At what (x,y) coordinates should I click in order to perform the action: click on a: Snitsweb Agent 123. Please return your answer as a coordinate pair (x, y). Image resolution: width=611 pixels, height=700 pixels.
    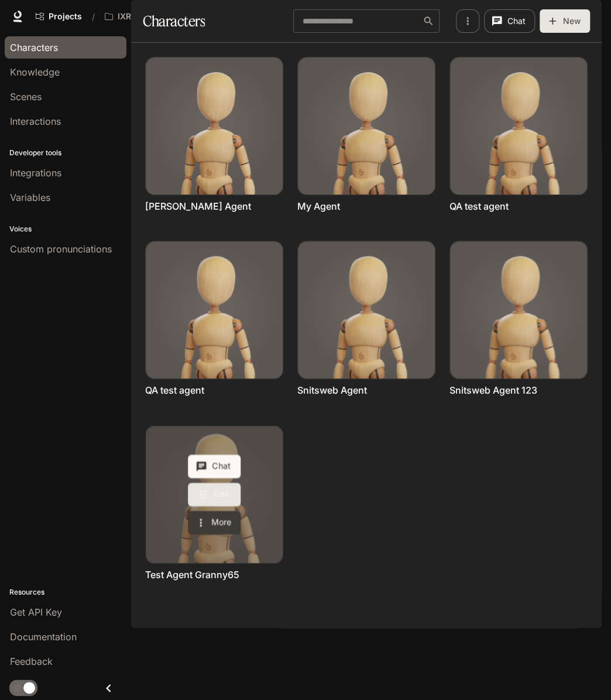
    Looking at the image, I should click on (493, 390).